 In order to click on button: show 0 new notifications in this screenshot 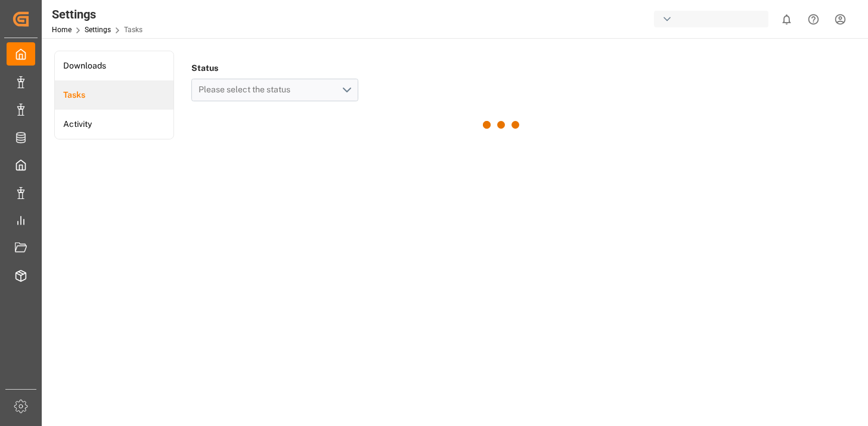, I will do `click(786, 19)`.